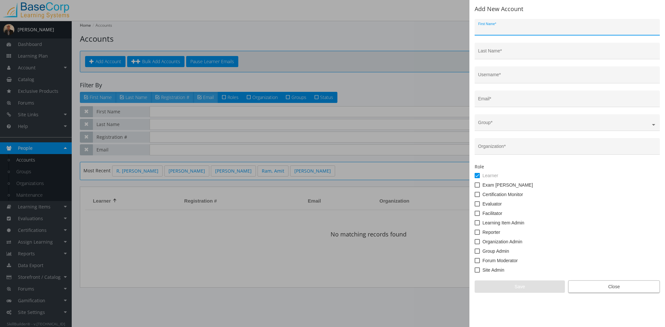 The height and width of the screenshot is (327, 665). I want to click on button: Save, so click(519, 287).